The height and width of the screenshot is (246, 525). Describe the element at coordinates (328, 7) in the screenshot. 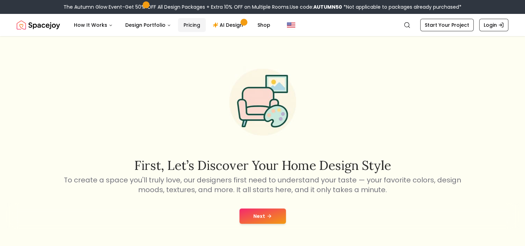

I see `b: AUTUMN50` at that location.